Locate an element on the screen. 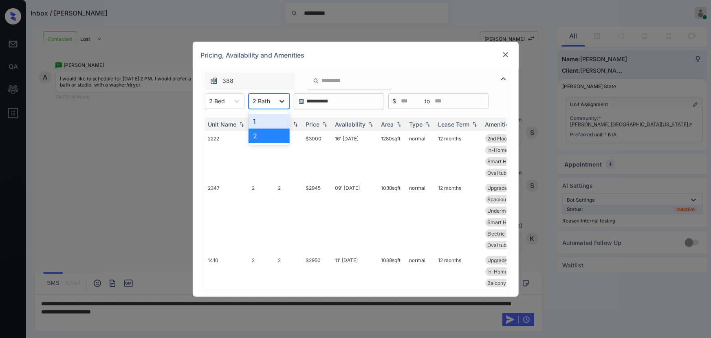 Image resolution: width=711 pixels, height=338 pixels. td: 2347 is located at coordinates (227, 216).